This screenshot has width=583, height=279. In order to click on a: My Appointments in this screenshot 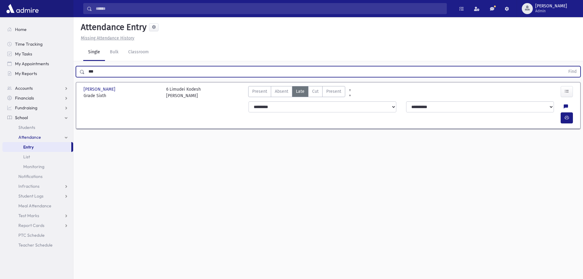, I will do `click(38, 64)`.